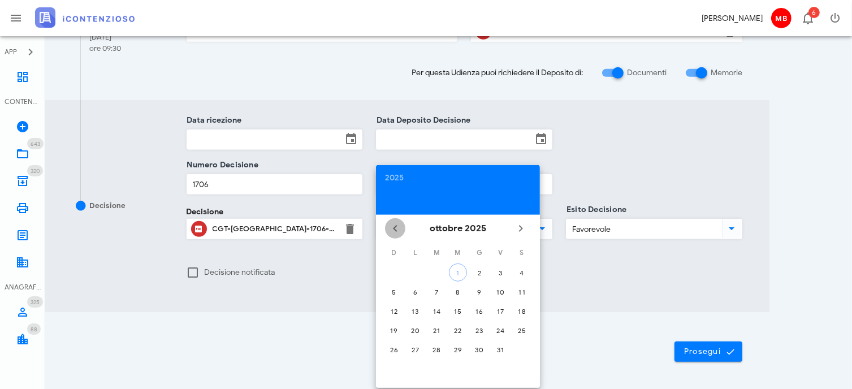 This screenshot has width=852, height=389. What do you see at coordinates (500, 273) in the screenshot?
I see `div: 3` at bounding box center [500, 273].